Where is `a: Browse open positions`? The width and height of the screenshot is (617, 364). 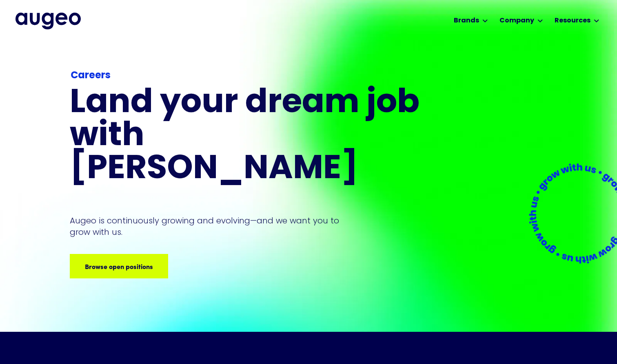
a: Browse open positions is located at coordinates (119, 266).